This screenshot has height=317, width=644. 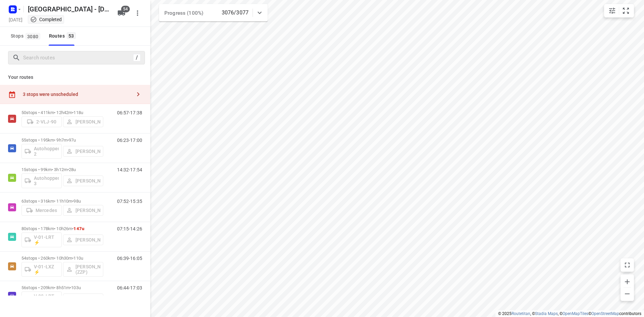 What do you see at coordinates (26, 36) in the screenshot?
I see `span: Stops` at bounding box center [26, 36].